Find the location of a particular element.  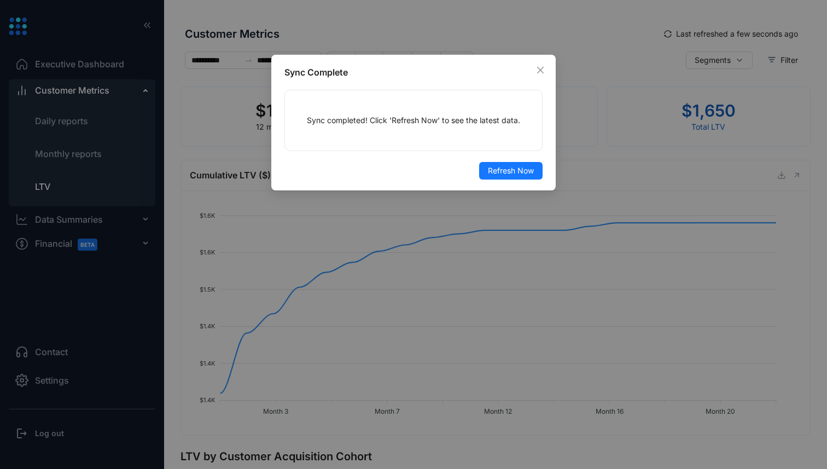

button: Refresh Now is located at coordinates (511, 171).